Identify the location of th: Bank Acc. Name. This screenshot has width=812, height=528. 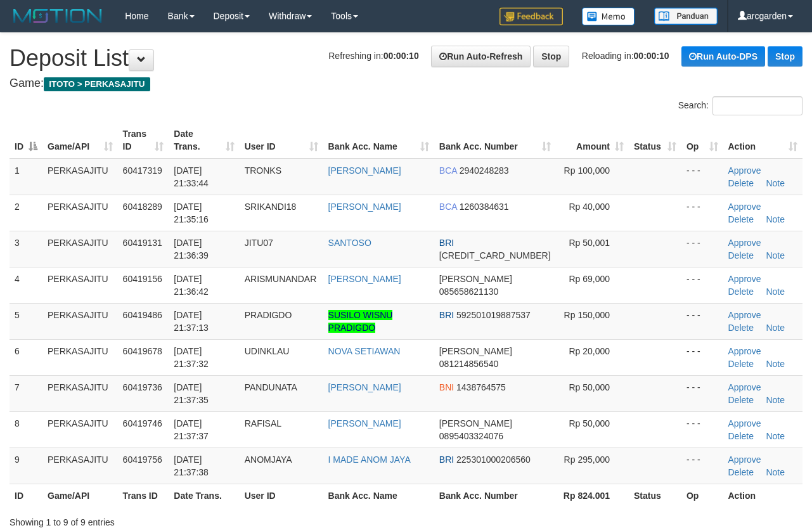
(379, 495).